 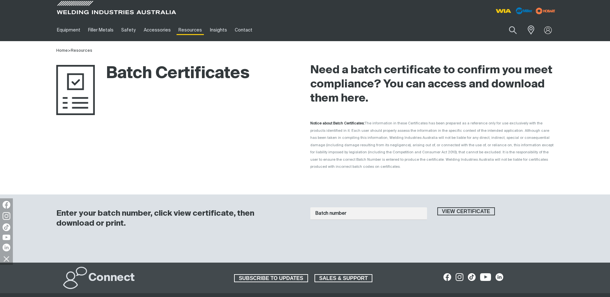 I want to click on a: Insights, so click(x=218, y=30).